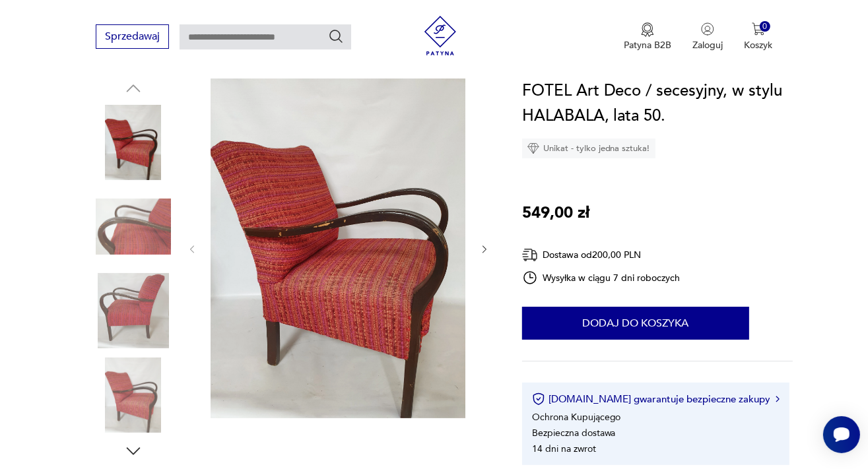 This screenshot has height=469, width=868. Describe the element at coordinates (708, 29) in the screenshot. I see `img: Ikonka użytkownika` at that location.